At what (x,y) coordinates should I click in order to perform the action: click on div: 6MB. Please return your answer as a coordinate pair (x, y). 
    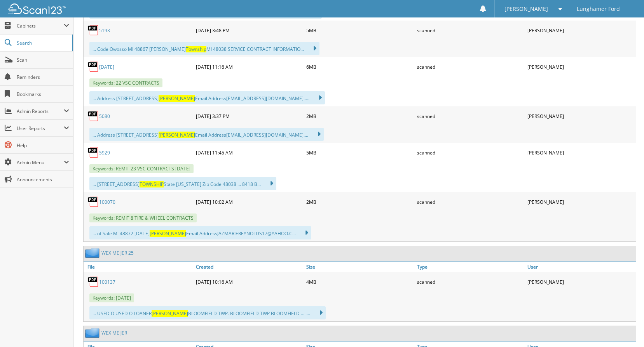
    Looking at the image, I should click on (360, 67).